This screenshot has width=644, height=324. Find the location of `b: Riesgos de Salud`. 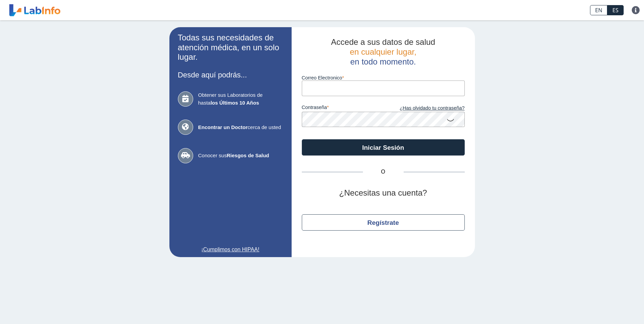

b: Riesgos de Salud is located at coordinates (248, 155).